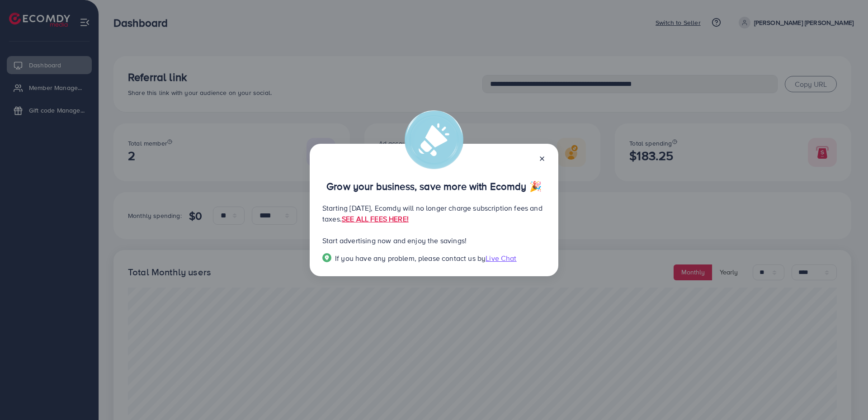 The width and height of the screenshot is (868, 420). What do you see at coordinates (327, 258) in the screenshot?
I see `img: Popup guide` at bounding box center [327, 258].